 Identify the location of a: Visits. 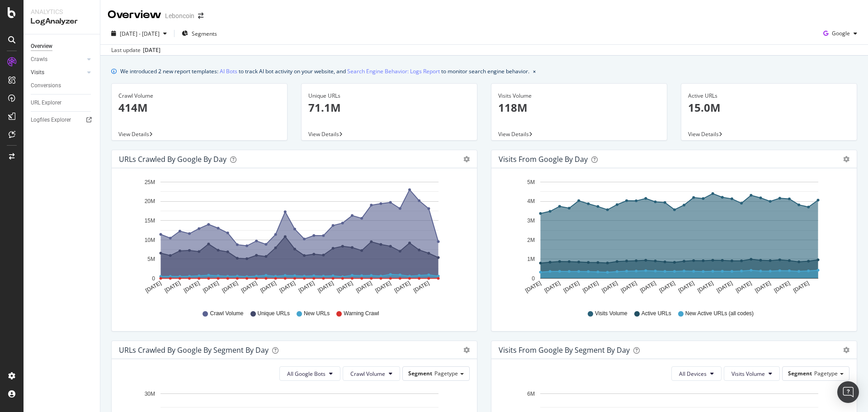
(57, 73).